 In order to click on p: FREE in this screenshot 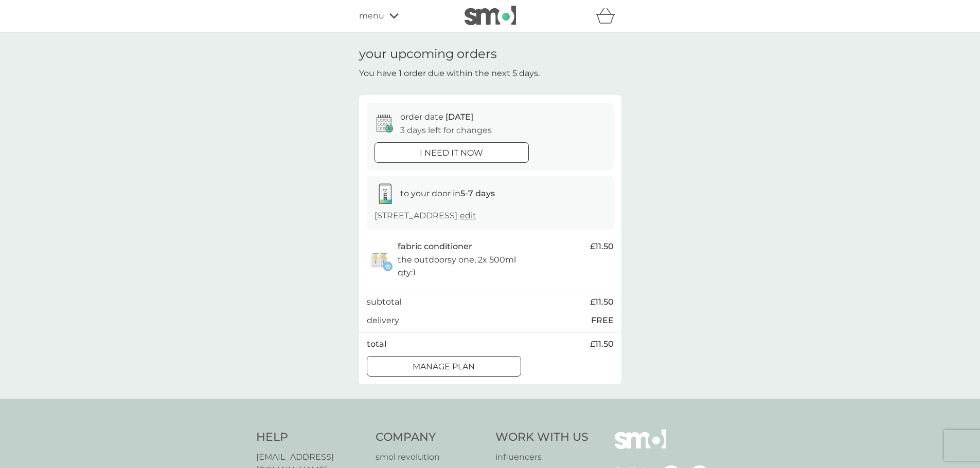, I will do `click(603, 321)`.